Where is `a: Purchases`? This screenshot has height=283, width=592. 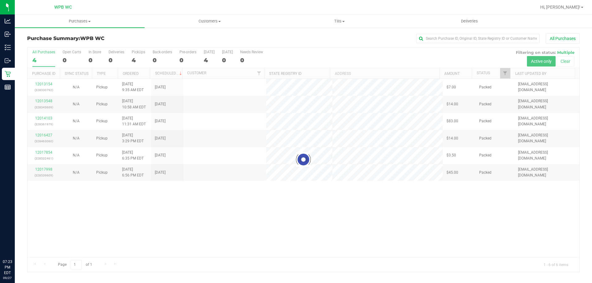
a: Purchases is located at coordinates (80, 21).